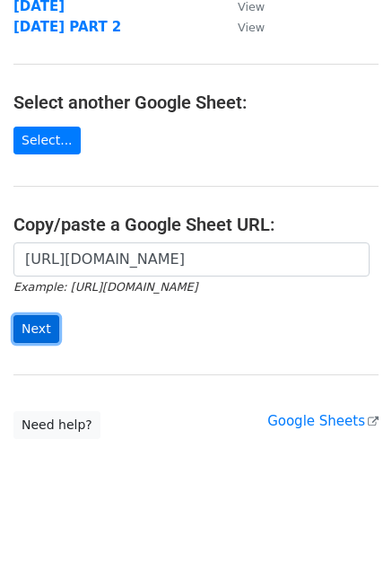  I want to click on a: Google Sheets, so click(323, 421).